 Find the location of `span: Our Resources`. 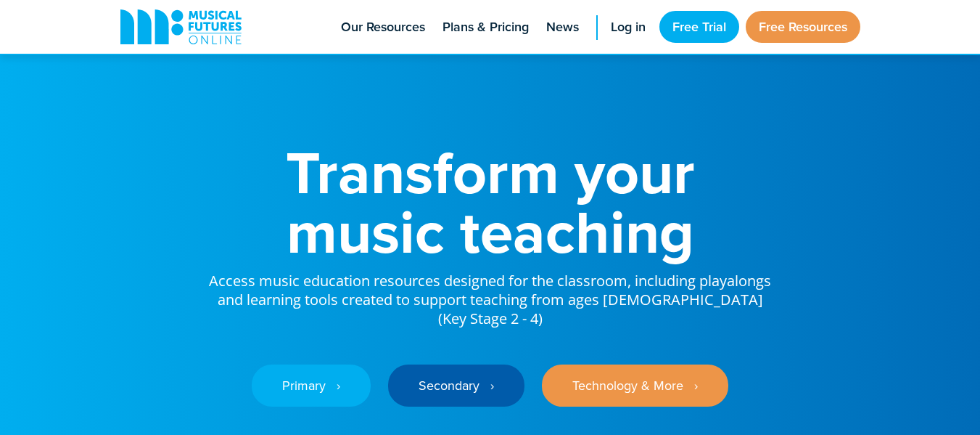

span: Our Resources is located at coordinates (383, 27).